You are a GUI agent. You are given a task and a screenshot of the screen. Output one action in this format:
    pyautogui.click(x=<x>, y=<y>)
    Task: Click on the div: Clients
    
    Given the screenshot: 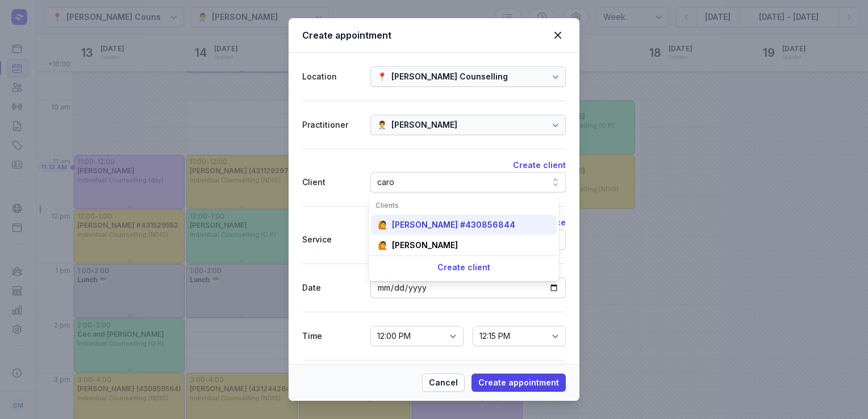 What is the action you would take?
    pyautogui.click(x=463, y=205)
    